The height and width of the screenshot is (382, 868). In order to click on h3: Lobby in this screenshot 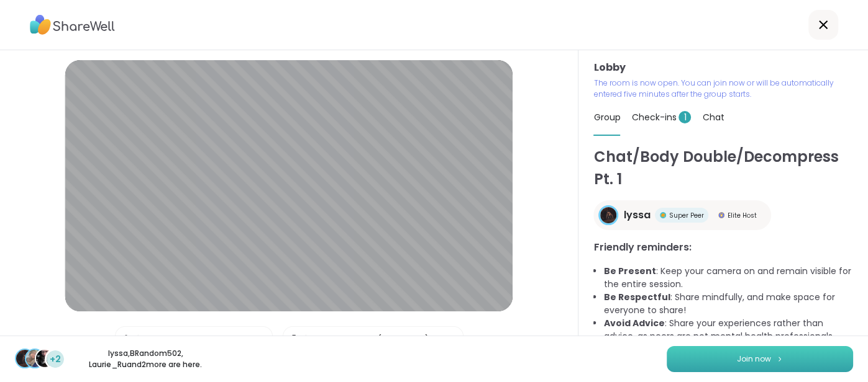, I will do `click(723, 68)`.